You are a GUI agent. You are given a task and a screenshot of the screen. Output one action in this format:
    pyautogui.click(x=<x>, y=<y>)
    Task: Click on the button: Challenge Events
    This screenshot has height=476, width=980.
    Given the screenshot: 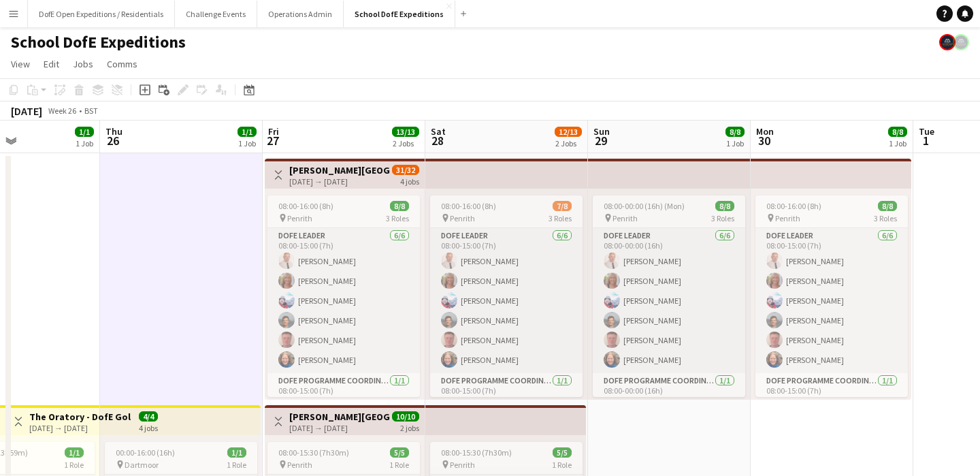 What is the action you would take?
    pyautogui.click(x=215, y=14)
    